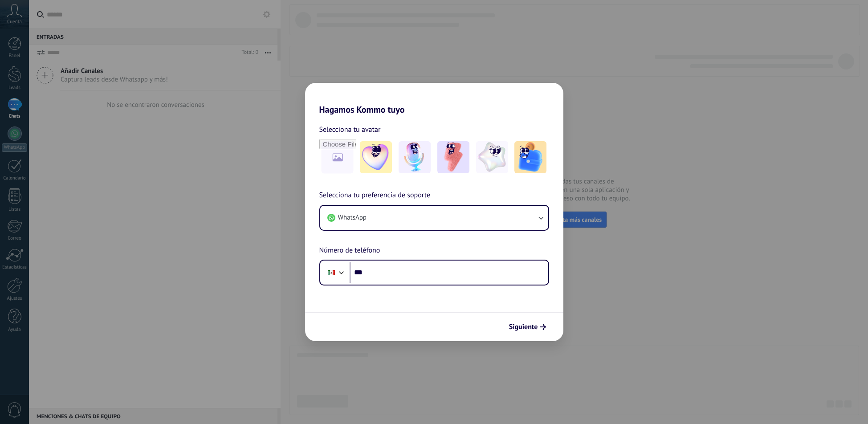  I want to click on img: -1.jpeg, so click(376, 157).